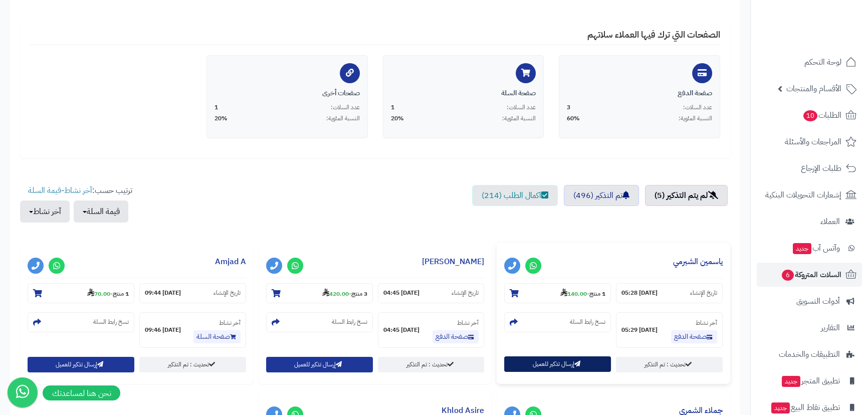 Image resolution: width=868 pixels, height=415 pixels. Describe the element at coordinates (573, 294) in the screenshot. I see `strong: 140.00` at that location.